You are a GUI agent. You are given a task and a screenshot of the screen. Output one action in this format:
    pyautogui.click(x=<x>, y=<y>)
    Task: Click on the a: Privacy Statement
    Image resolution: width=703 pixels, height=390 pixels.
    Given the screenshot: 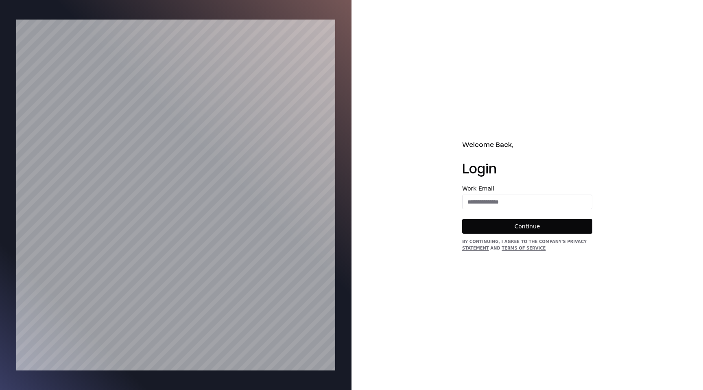 What is the action you would take?
    pyautogui.click(x=524, y=244)
    